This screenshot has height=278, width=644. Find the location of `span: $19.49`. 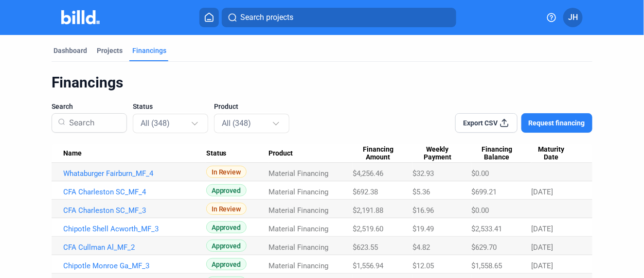

span: $19.49 is located at coordinates (423, 229).